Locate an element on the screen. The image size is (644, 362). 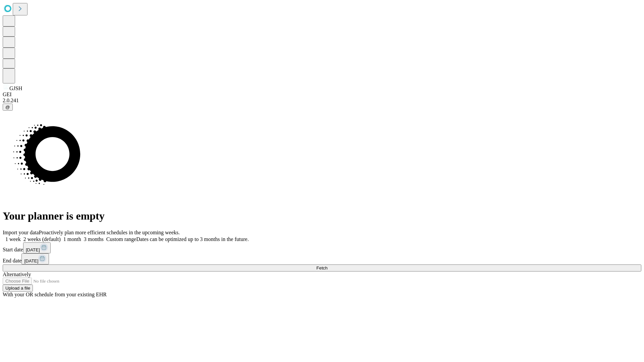
div: GEI is located at coordinates (322, 95).